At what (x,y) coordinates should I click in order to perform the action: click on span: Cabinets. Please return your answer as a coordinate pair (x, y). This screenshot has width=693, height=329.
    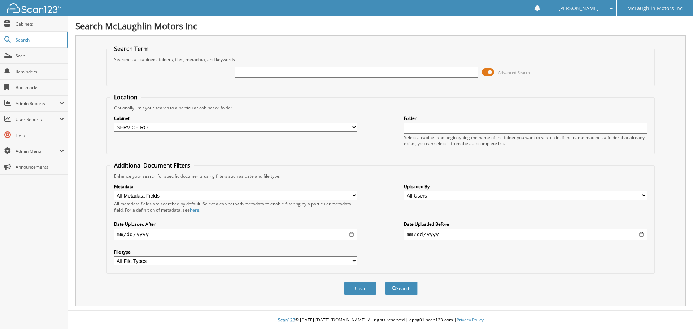
    Looking at the image, I should click on (40, 24).